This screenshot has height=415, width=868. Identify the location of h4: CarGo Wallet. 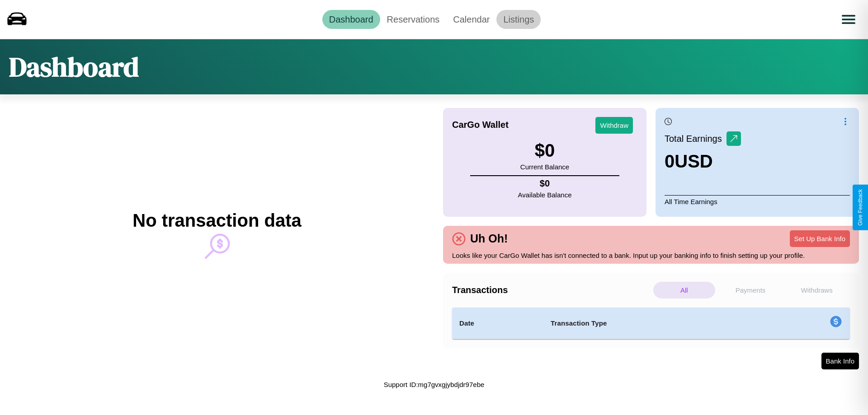
(480, 125).